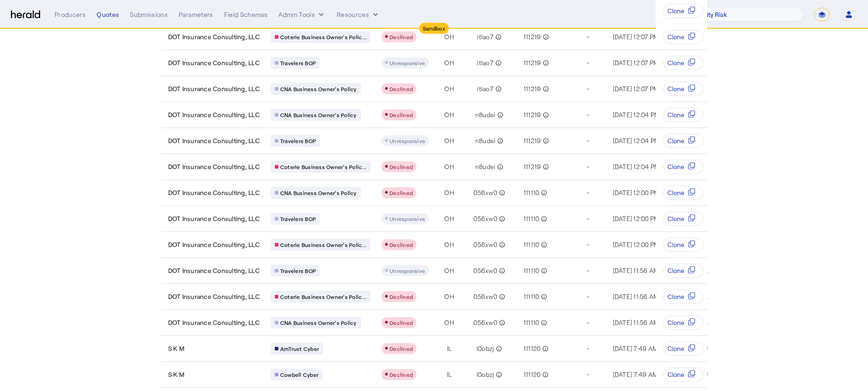 This screenshot has width=868, height=391. I want to click on span: S K M, so click(177, 349).